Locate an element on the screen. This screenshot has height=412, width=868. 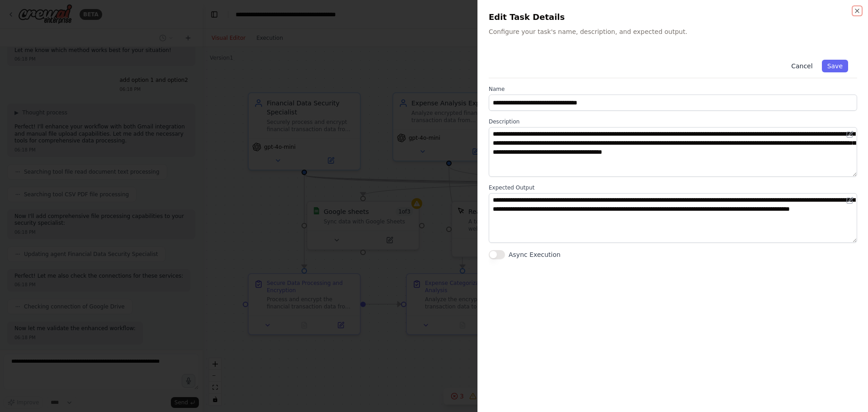
label: Async Execution is located at coordinates (534, 255).